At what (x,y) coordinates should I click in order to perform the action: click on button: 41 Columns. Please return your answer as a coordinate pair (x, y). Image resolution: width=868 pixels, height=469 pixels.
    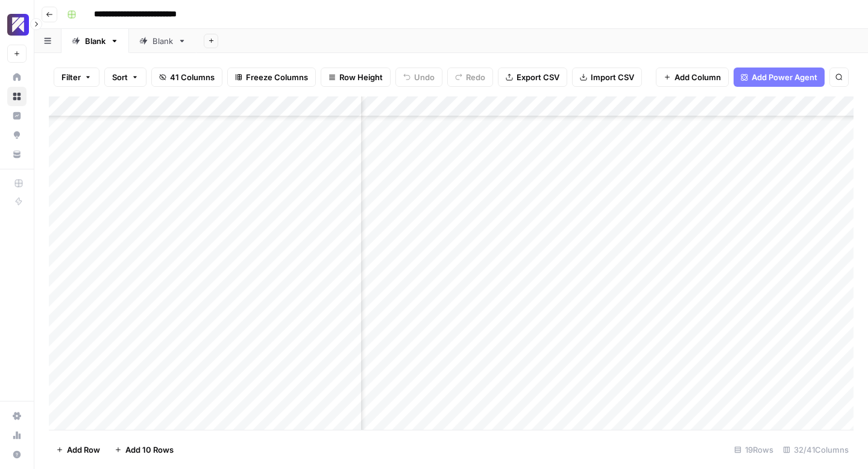
    Looking at the image, I should click on (187, 77).